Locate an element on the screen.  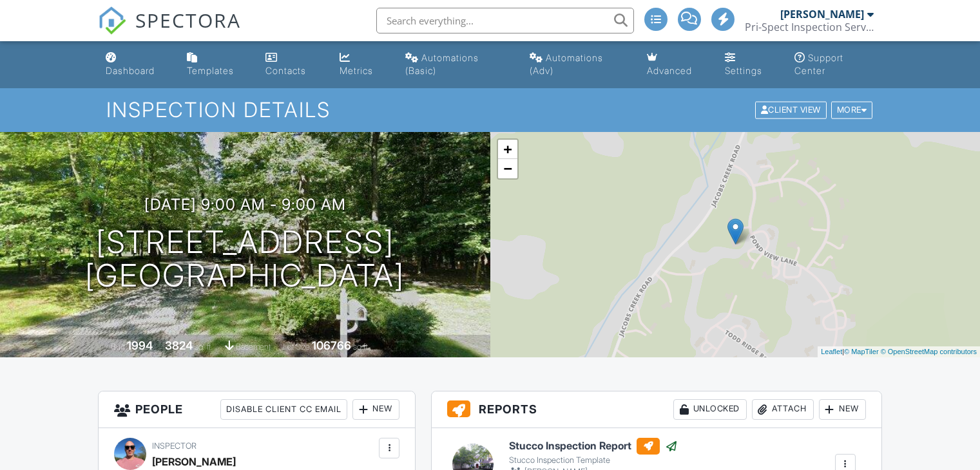
div: Client View is located at coordinates (791, 110).